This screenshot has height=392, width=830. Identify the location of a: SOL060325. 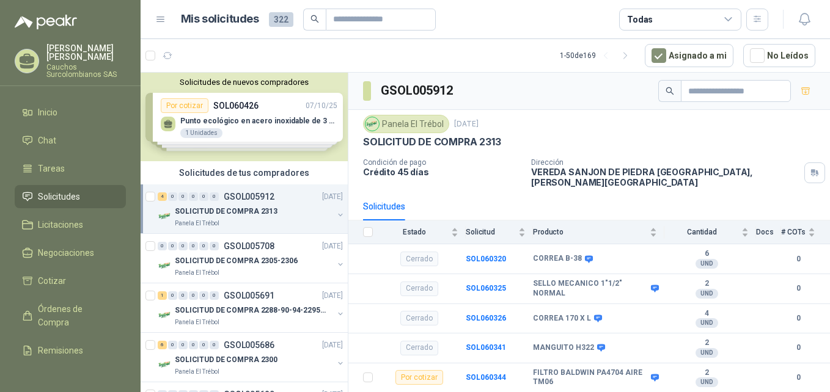
(486, 289).